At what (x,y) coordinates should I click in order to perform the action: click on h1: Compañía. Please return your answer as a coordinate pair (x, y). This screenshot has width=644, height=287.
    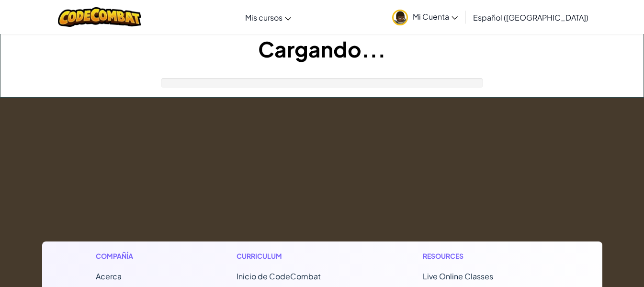
    Looking at the image, I should click on (135, 256).